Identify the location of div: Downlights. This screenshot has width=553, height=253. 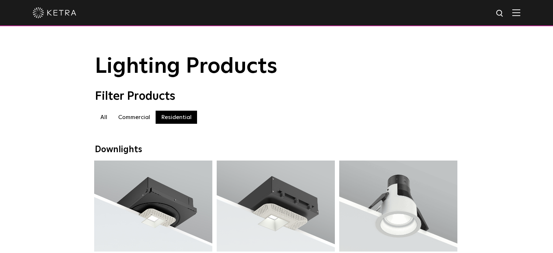
(277, 149).